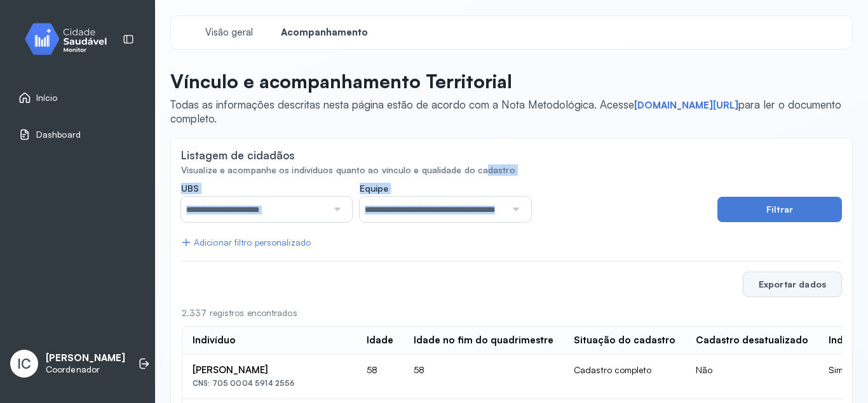  Describe the element at coordinates (78, 135) in the screenshot. I see `a: Dashboard` at that location.